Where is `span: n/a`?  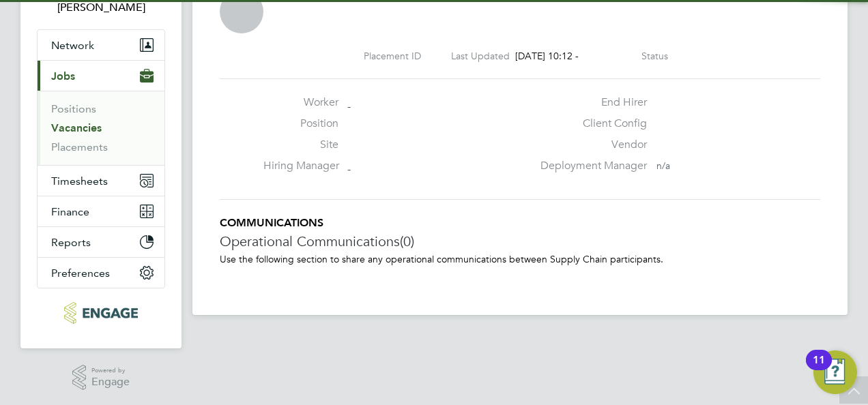 span: n/a is located at coordinates (663, 166).